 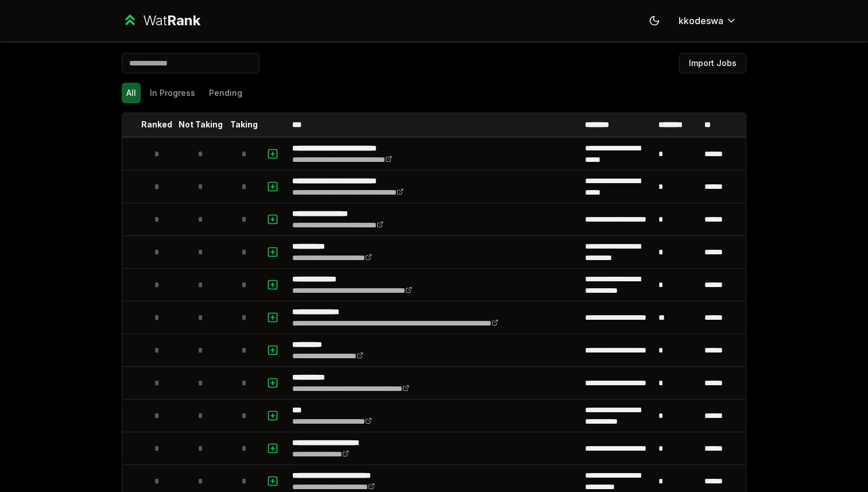 What do you see at coordinates (201, 124) in the screenshot?
I see `p: Not Taking` at bounding box center [201, 124].